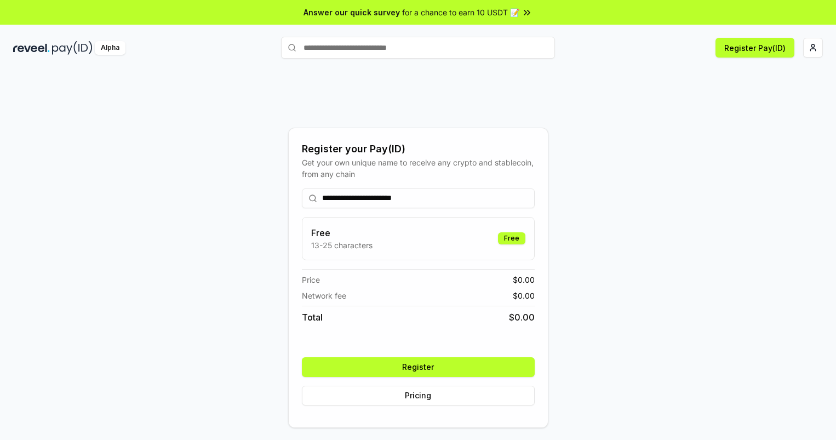 The width and height of the screenshot is (836, 440). I want to click on p: 13-25 characters, so click(342, 245).